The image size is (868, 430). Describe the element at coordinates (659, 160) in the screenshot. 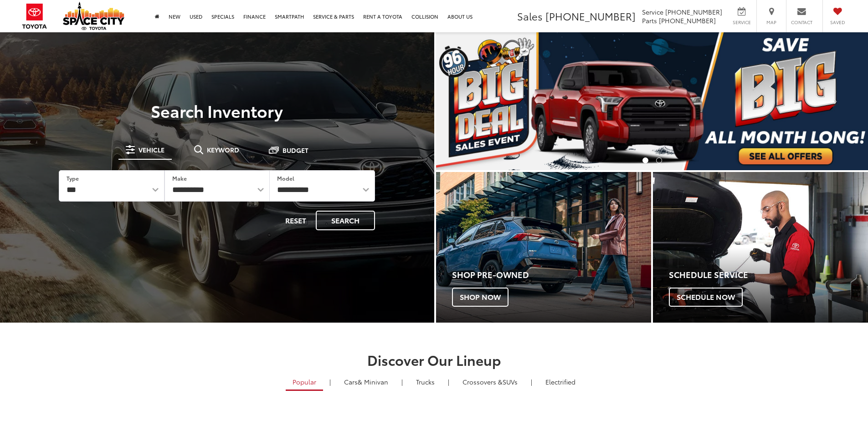

I see `li: Go to slide number 2.` at that location.